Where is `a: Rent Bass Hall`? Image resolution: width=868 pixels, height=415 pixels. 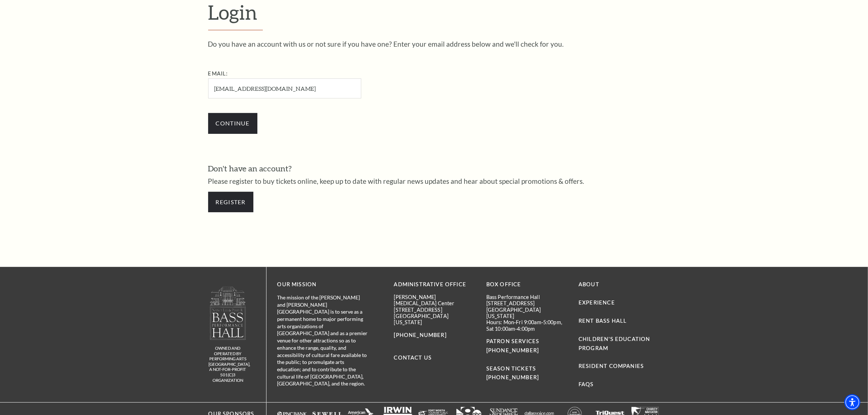
a: Rent Bass Hall is located at coordinates (603, 320).